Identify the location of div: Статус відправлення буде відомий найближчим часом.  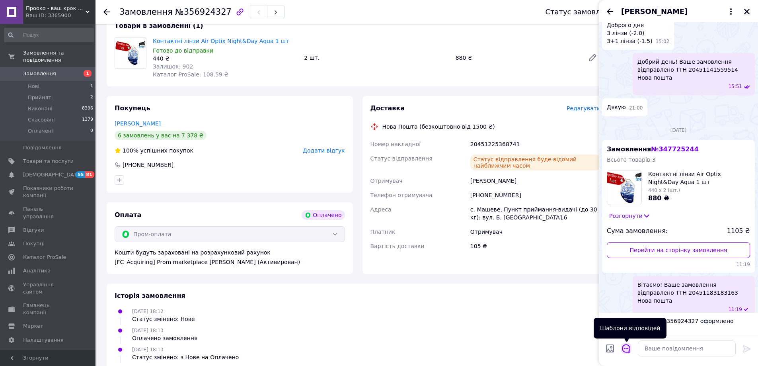
(535, 162).